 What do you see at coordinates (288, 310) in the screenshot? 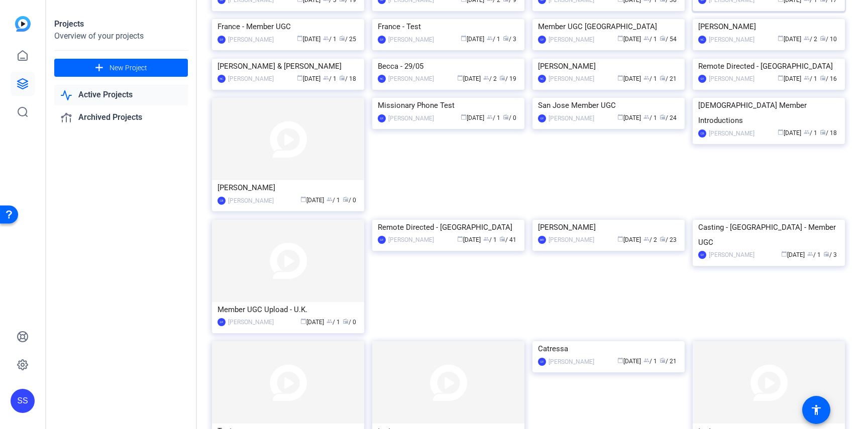
I see `div: Member UGC Upload - U.K.` at bounding box center [288, 310].